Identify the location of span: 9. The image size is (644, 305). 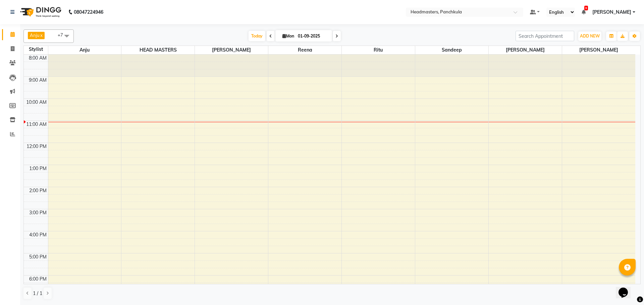
(586, 8).